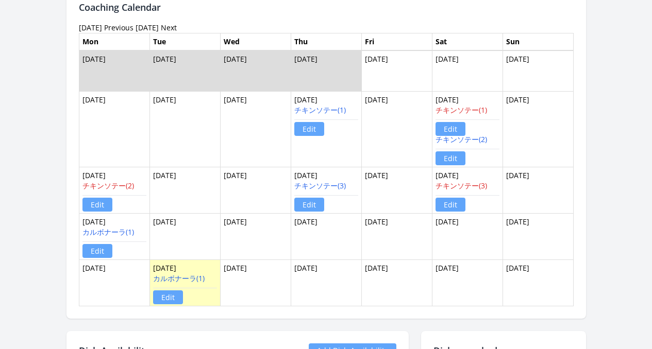 This screenshot has width=652, height=349. I want to click on th: Tue, so click(185, 42).